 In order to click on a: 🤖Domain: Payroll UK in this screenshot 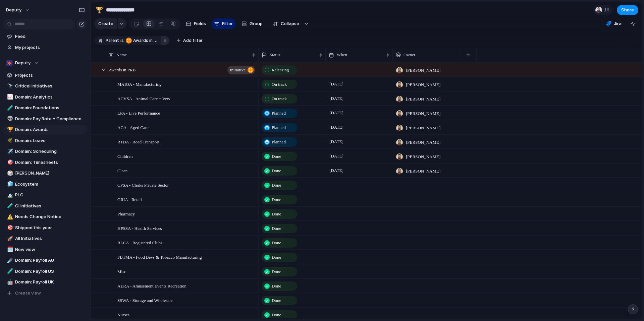, I will do `click(45, 282)`.